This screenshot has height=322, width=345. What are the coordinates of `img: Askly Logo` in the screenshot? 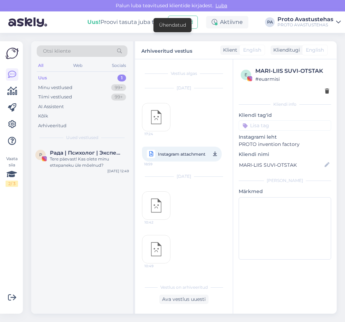 It's located at (12, 53).